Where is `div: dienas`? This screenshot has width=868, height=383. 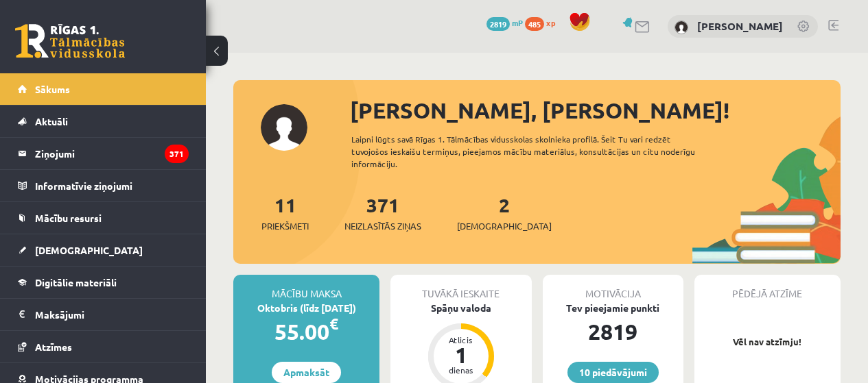
div: dienas is located at coordinates (461, 371).